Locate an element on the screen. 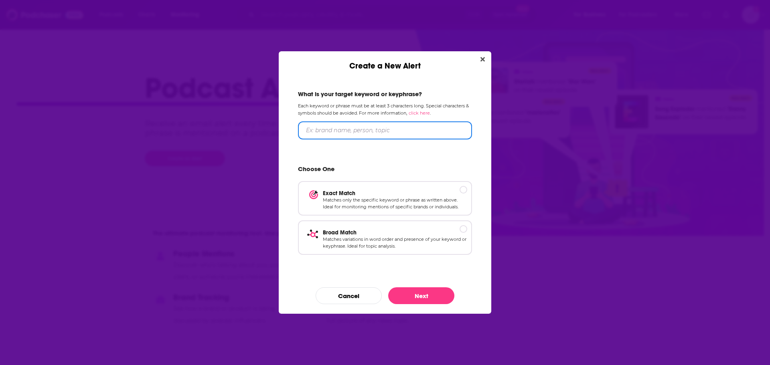 This screenshot has height=365, width=770. p: Broad Match is located at coordinates (395, 233).